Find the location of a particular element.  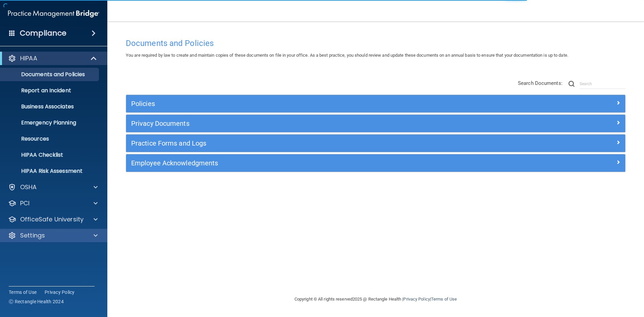

p: OSHA is located at coordinates (28, 187).